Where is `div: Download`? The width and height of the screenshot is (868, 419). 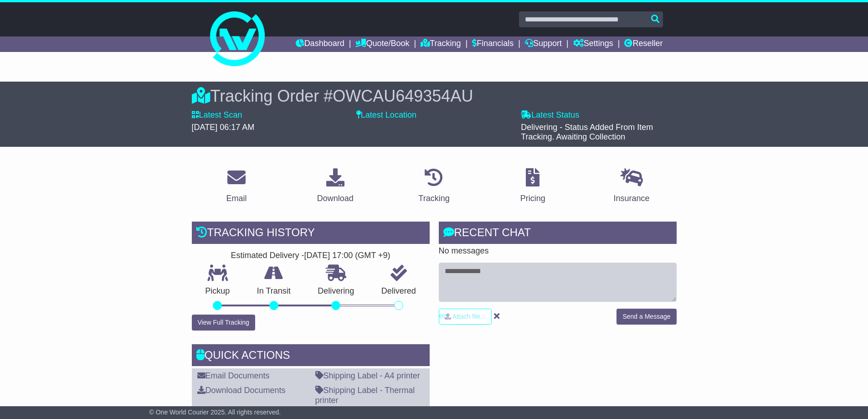
div: Download is located at coordinates (336, 199).